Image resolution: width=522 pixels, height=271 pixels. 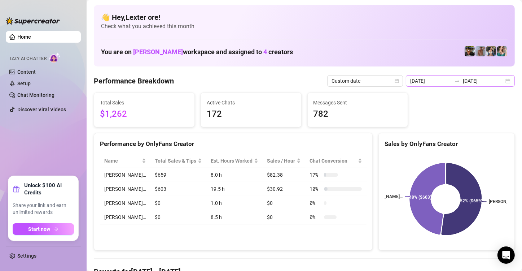 What do you see at coordinates (481, 51) in the screenshot?
I see `img: Joey` at bounding box center [481, 51].